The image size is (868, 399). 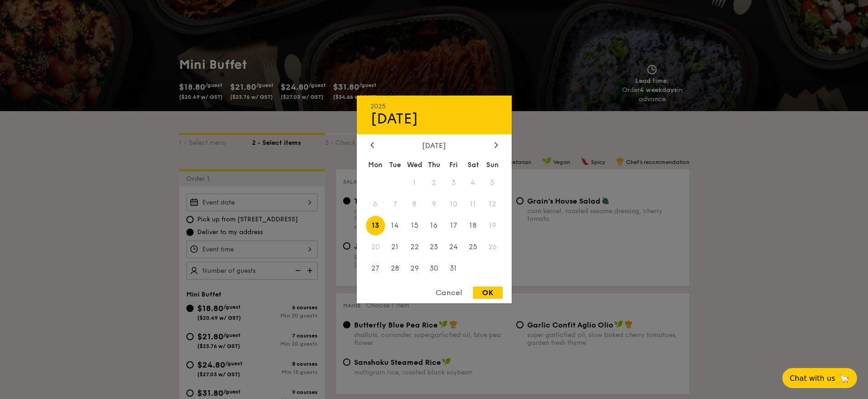 What do you see at coordinates (493, 183) in the screenshot?
I see `span: 5` at bounding box center [493, 183].